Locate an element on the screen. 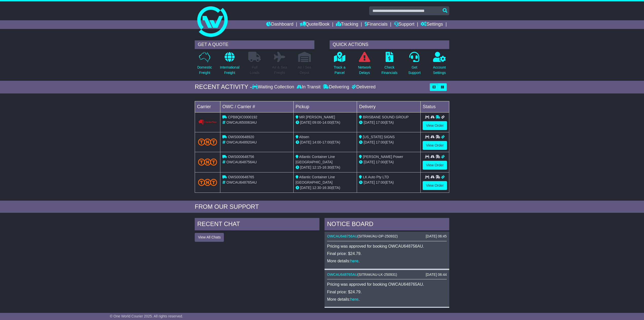 This screenshot has width=644, height=320. div: FROM OUR SUPPORT is located at coordinates (322, 206).